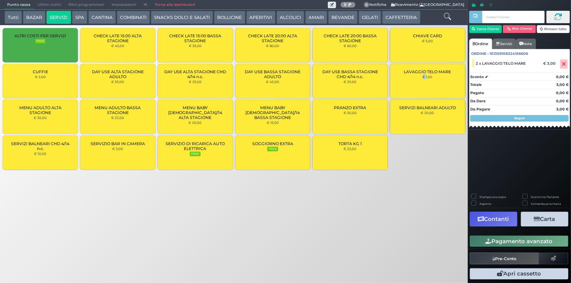  What do you see at coordinates (370, 17) in the screenshot?
I see `button: GELATI` at bounding box center [370, 17].